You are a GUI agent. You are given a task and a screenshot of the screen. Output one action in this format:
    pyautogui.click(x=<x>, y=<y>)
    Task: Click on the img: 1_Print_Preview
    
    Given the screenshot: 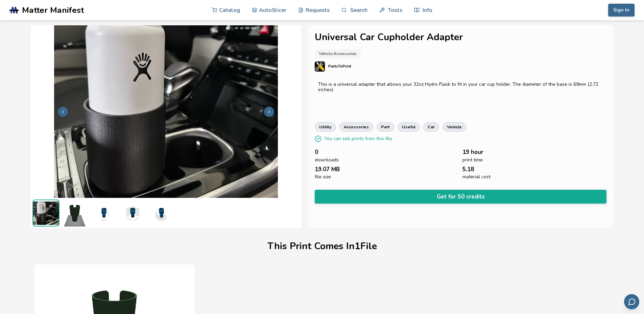 What is the action you would take?
    pyautogui.click(x=75, y=213)
    